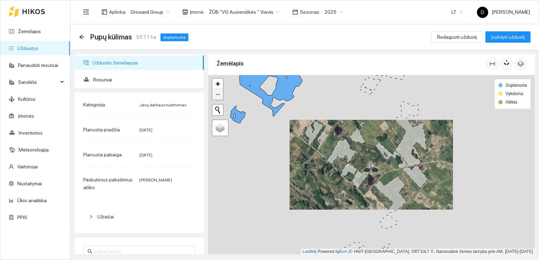 This screenshot has height=260, width=539. I want to click on button: Įvykdyti užduotį, so click(508, 37).